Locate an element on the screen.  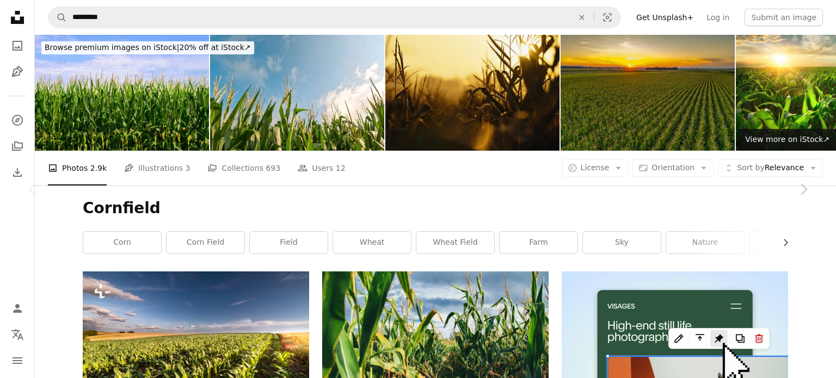
button: License is located at coordinates (595, 168).